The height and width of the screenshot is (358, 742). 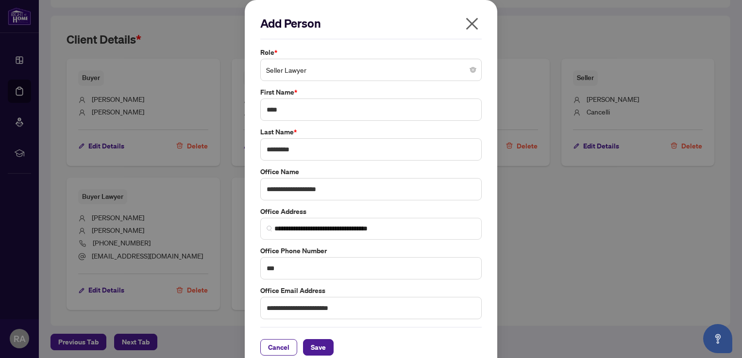 I want to click on span: Seller Lawyer, so click(x=371, y=70).